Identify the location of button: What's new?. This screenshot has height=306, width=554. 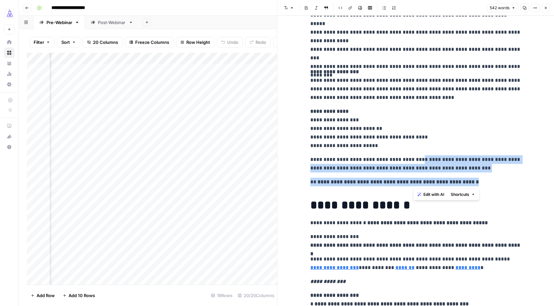
(9, 137).